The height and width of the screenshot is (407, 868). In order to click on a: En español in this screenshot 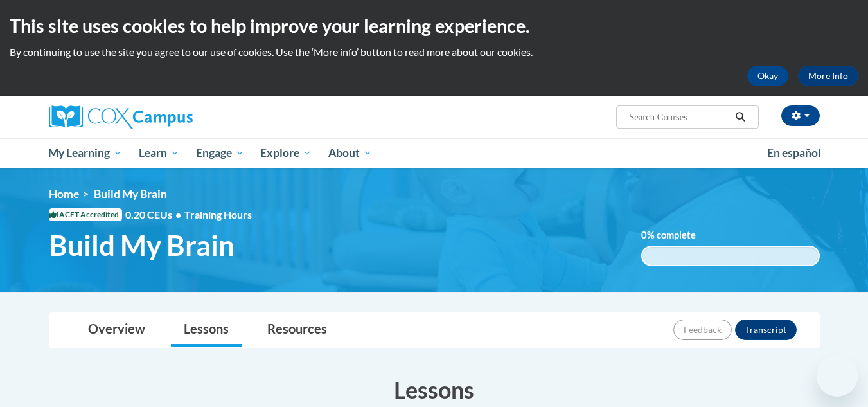, I will do `click(794, 153)`.